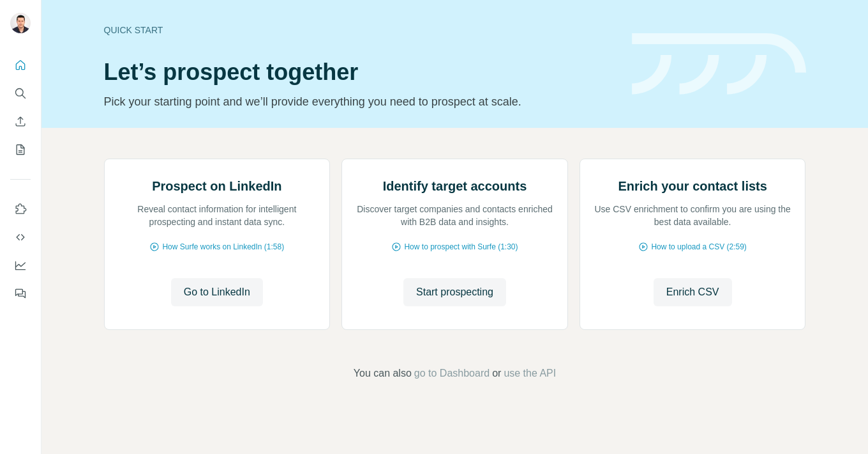  Describe the element at coordinates (530, 373) in the screenshot. I see `span: use the API` at that location.